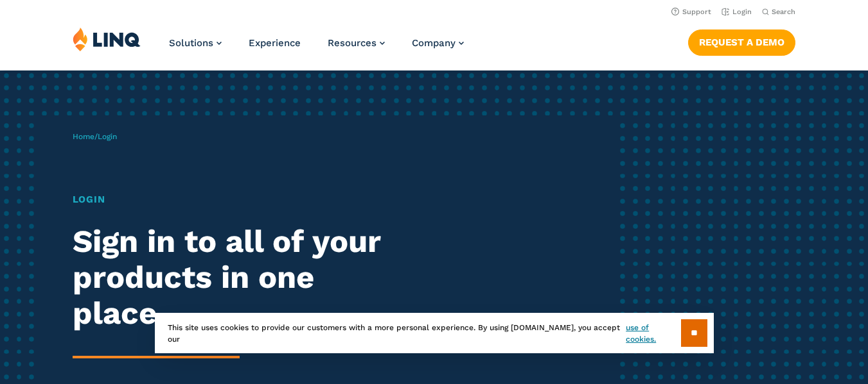 This screenshot has width=868, height=384. What do you see at coordinates (195, 43) in the screenshot?
I see `a: Solutions` at bounding box center [195, 43].